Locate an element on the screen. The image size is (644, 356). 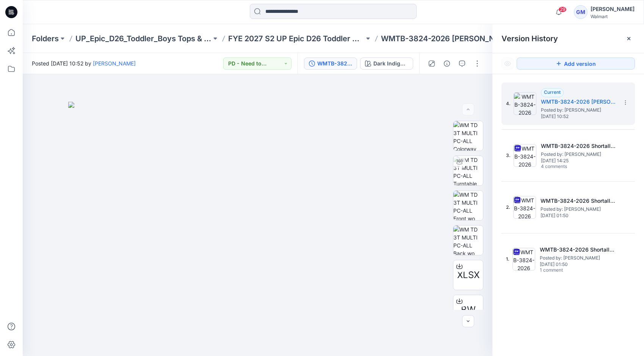
span: Version History is located at coordinates (529, 39).